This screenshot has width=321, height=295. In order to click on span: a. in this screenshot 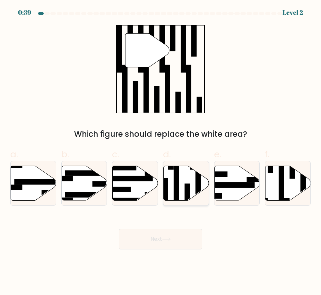, I will do `click(14, 154)`.